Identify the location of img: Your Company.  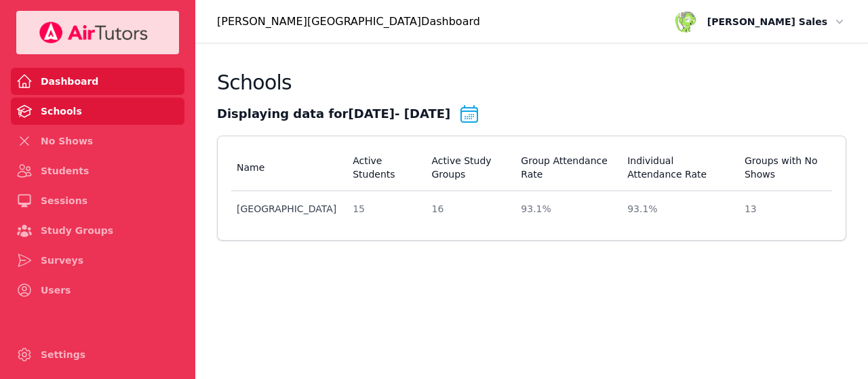
(94, 33).